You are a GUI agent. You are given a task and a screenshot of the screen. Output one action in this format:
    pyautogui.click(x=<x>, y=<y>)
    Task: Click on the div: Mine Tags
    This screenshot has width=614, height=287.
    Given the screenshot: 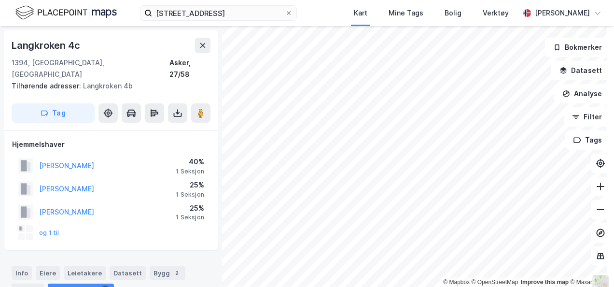 What is the action you would take?
    pyautogui.click(x=406, y=13)
    